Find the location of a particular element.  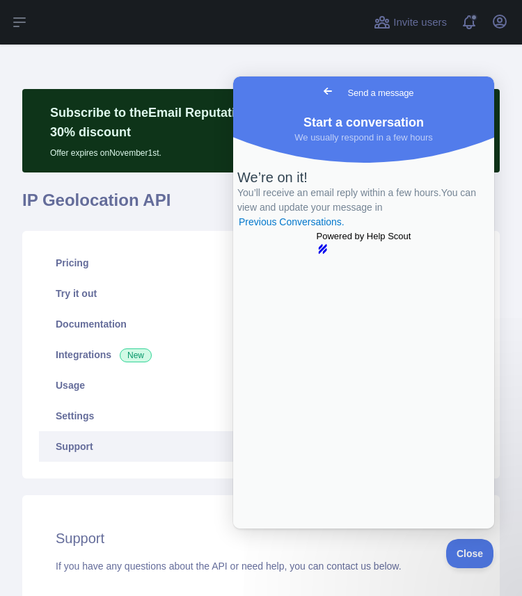

a: Powered by Help Scout is located at coordinates (131, 172).